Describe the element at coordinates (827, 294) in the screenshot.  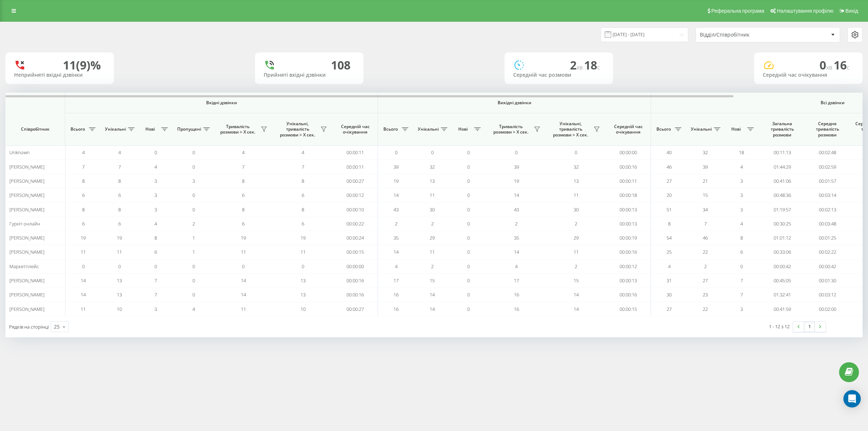
I see `td: 00:03:12` at that location.